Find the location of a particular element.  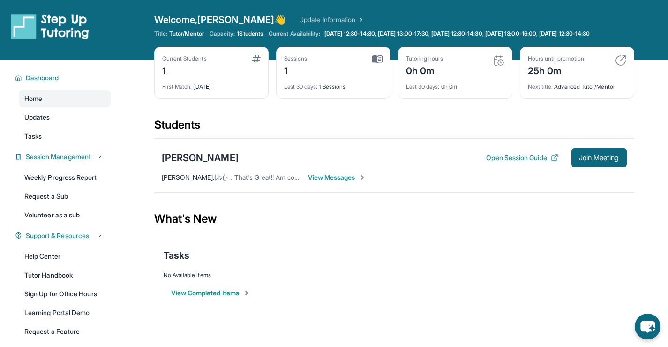

button: Open Session Guide is located at coordinates (522, 158).